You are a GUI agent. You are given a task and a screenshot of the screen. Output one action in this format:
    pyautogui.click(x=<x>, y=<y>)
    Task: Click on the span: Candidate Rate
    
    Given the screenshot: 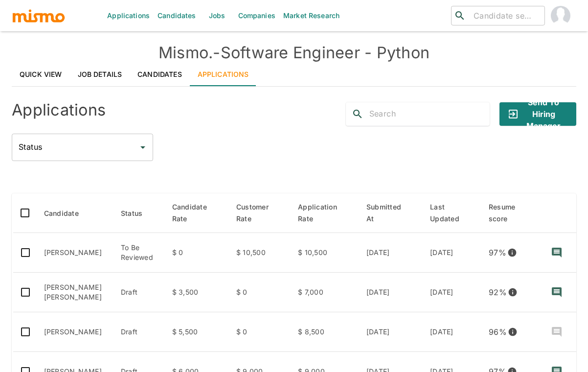 What is the action you would take?
    pyautogui.click(x=196, y=213)
    